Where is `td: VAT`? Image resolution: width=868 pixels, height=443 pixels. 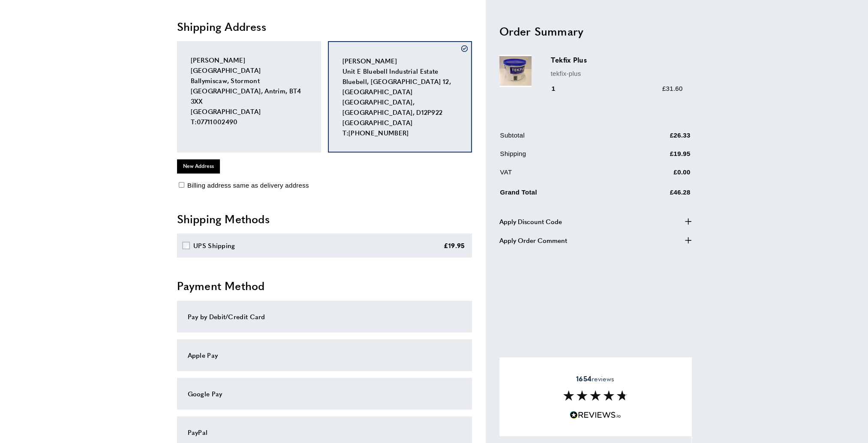
td: VAT is located at coordinates (561, 175).